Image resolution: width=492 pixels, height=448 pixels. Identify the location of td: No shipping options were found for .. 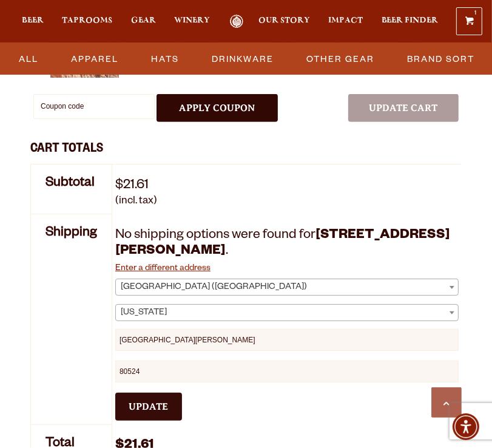
(287, 319).